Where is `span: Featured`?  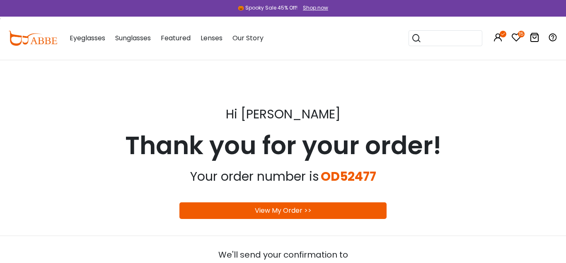 span: Featured is located at coordinates (176, 38).